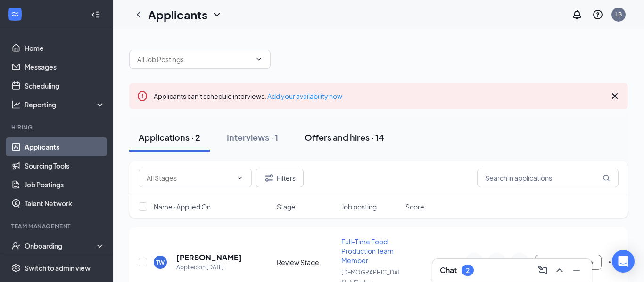  I want to click on svg: ComposeMessage, so click(543, 270).